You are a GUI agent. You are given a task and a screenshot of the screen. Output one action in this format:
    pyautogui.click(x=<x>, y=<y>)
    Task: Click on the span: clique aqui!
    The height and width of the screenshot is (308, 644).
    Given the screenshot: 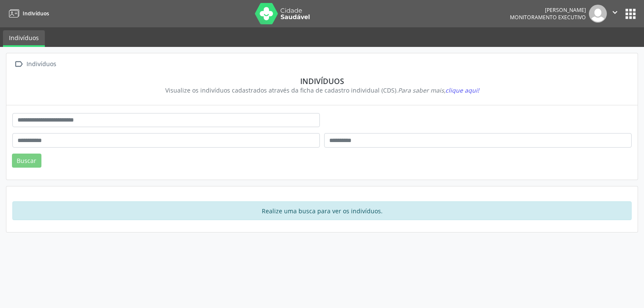 What is the action you would take?
    pyautogui.click(x=462, y=90)
    